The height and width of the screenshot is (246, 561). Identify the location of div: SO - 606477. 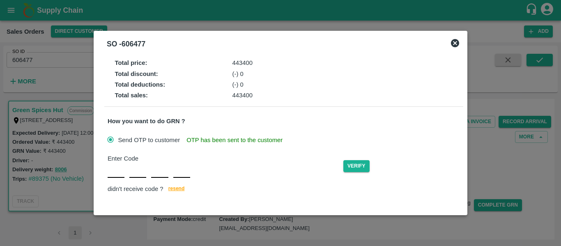
(126, 44).